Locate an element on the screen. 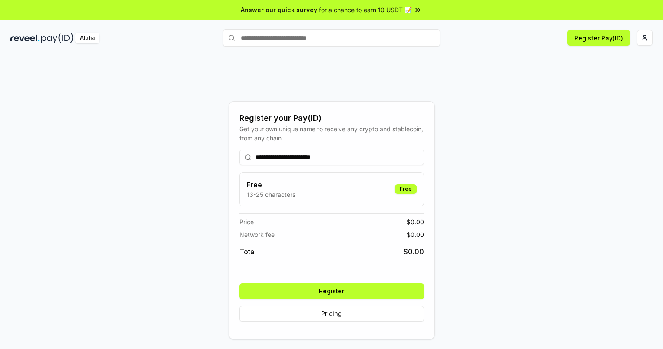 The width and height of the screenshot is (663, 349). span: Total is located at coordinates (248, 251).